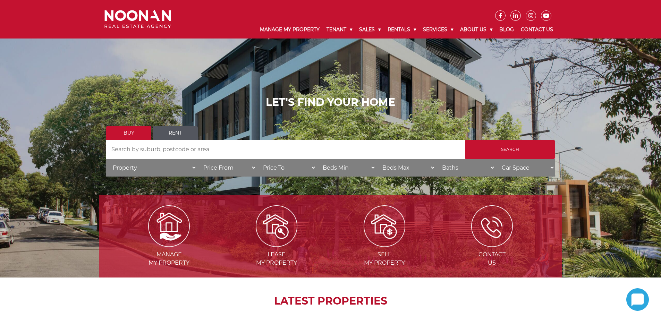 The width and height of the screenshot is (661, 316). What do you see at coordinates (277, 226) in the screenshot?
I see `img: Lease my property` at bounding box center [277, 226].